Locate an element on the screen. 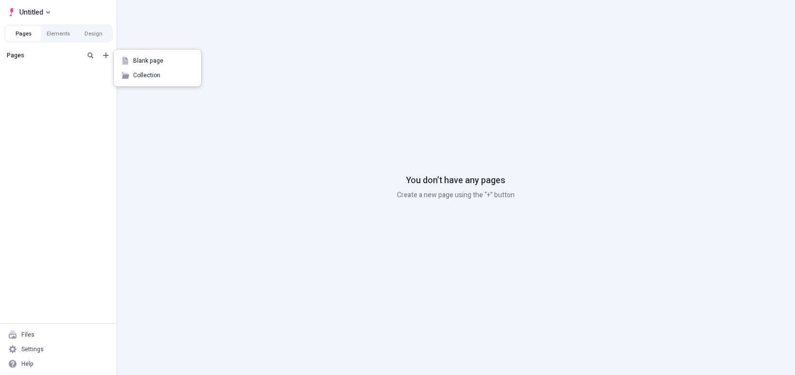 This screenshot has height=375, width=795. div: Add new is located at coordinates (157, 68).